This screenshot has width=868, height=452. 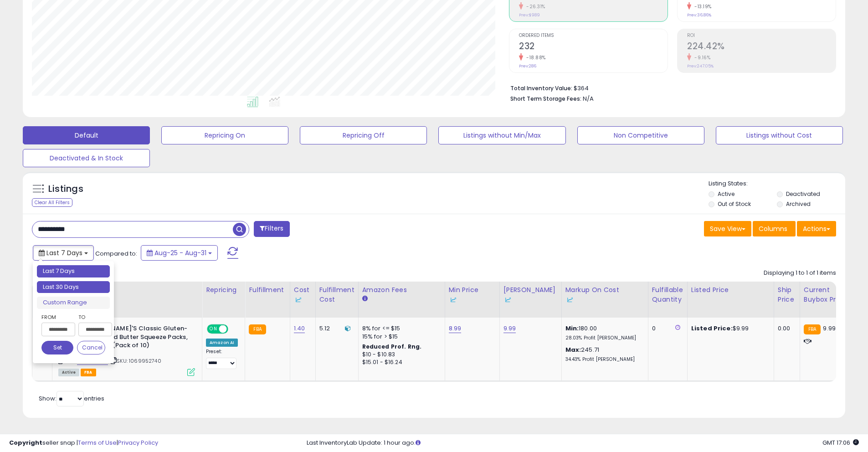 What do you see at coordinates (213, 329) in the screenshot?
I see `span: ON` at bounding box center [213, 329].